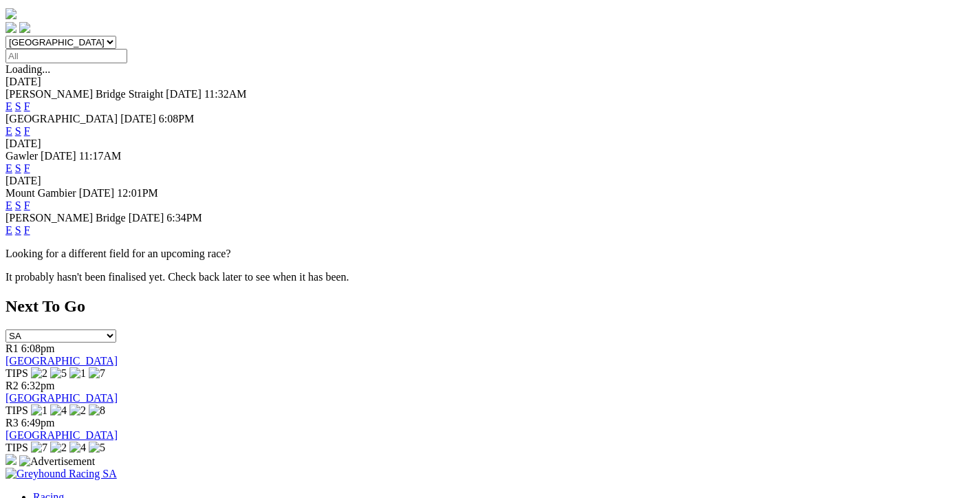 This screenshot has height=498, width=980. What do you see at coordinates (225, 93) in the screenshot?
I see `span: 11:32AM` at bounding box center [225, 93].